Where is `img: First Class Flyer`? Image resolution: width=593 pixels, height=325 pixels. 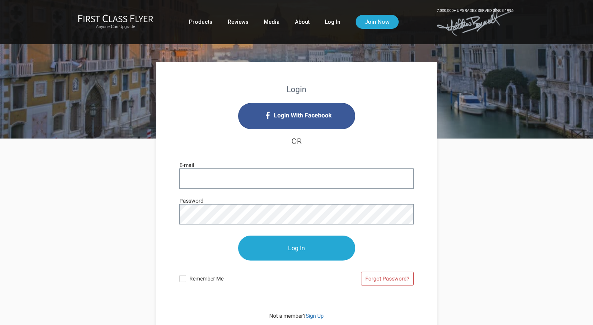
img: First Class Flyer is located at coordinates (116, 18).